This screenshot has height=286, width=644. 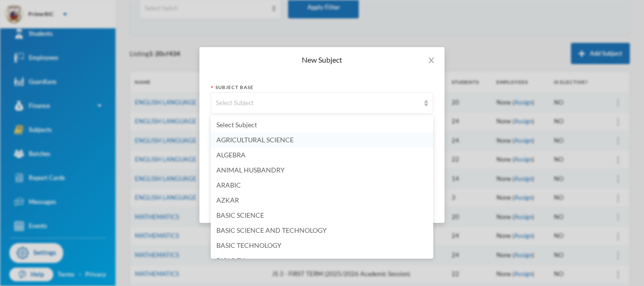 What do you see at coordinates (322, 60) in the screenshot?
I see `div: New Subject` at bounding box center [322, 60].